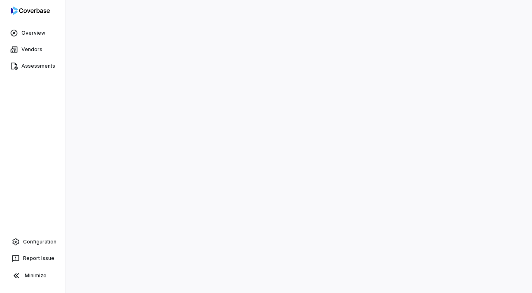 The image size is (532, 293). What do you see at coordinates (30, 11) in the screenshot?
I see `img: logo-D7KZi-bG.svg` at bounding box center [30, 11].